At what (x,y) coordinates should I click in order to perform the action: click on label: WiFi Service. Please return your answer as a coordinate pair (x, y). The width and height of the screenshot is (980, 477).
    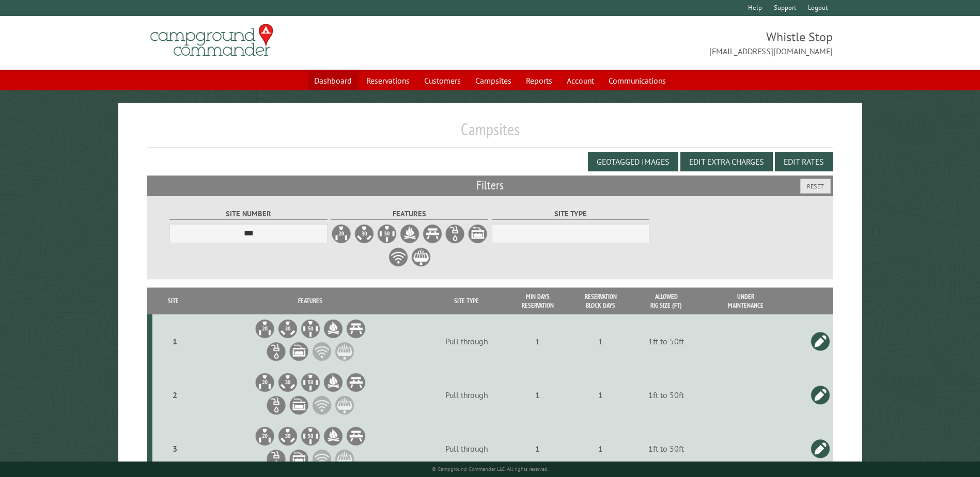
    Looking at the image, I should click on (399, 257).